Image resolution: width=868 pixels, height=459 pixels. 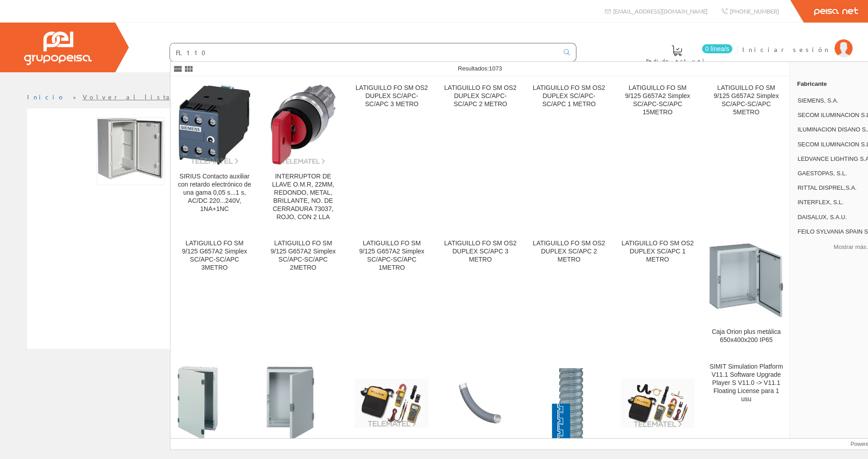 What do you see at coordinates (391, 293) in the screenshot?
I see `a: LATIGUILLO FO SM 9/125 G657A2 Simplex SC/APC-SC/APC 1METRO` at bounding box center [391, 293].